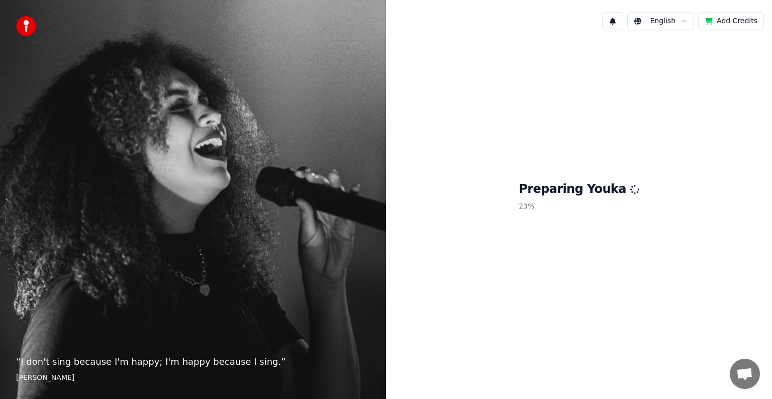  I want to click on img: youka, so click(26, 26).